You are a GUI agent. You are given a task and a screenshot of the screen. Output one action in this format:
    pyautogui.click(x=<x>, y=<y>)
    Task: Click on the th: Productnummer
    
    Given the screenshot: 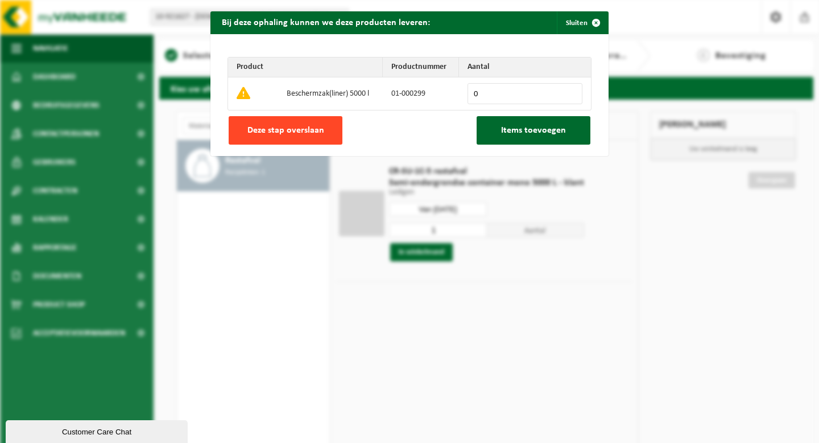 What is the action you would take?
    pyautogui.click(x=421, y=67)
    